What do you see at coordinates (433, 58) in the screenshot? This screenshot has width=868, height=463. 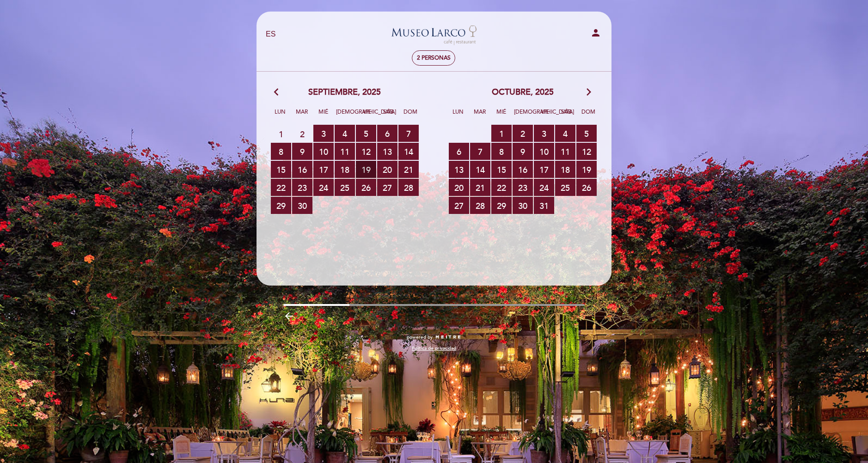 I see `span: 2 personas` at bounding box center [433, 58].